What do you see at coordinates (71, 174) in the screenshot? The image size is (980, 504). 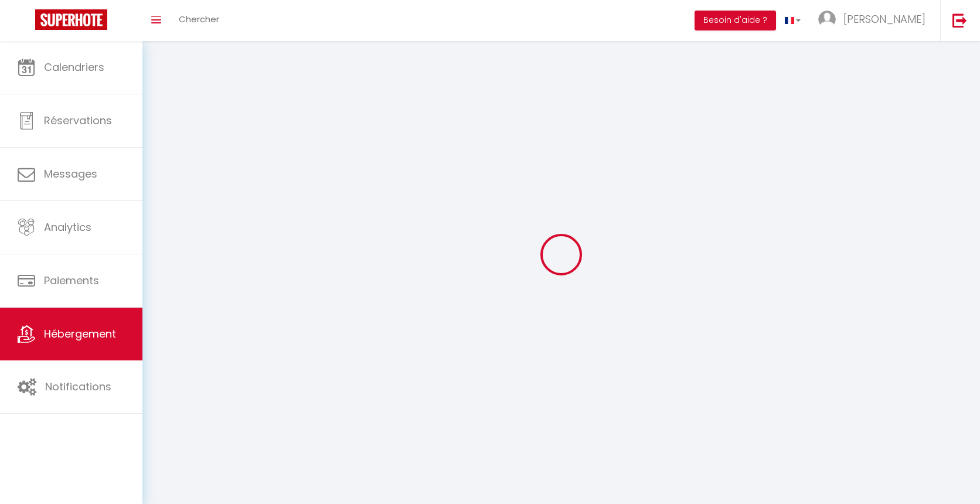 I see `span: Messages` at bounding box center [71, 174].